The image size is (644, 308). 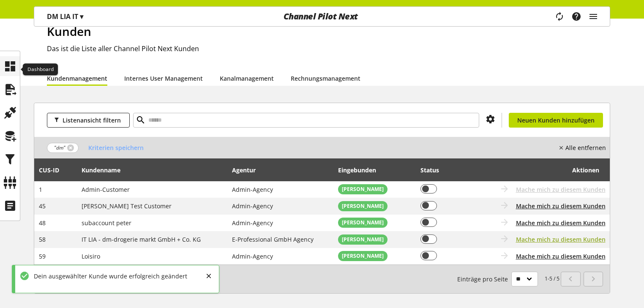 I want to click on span: IT LIA - dm-drogerie markt GmbH + Co. KG, so click(x=141, y=239).